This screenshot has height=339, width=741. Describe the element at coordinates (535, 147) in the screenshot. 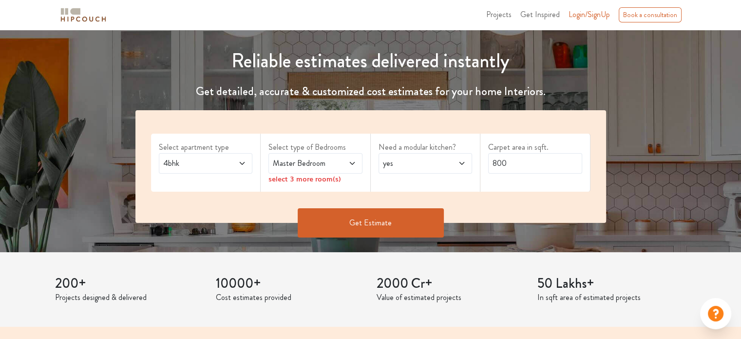

I see `label: Carpet area in sqft.` at that location.